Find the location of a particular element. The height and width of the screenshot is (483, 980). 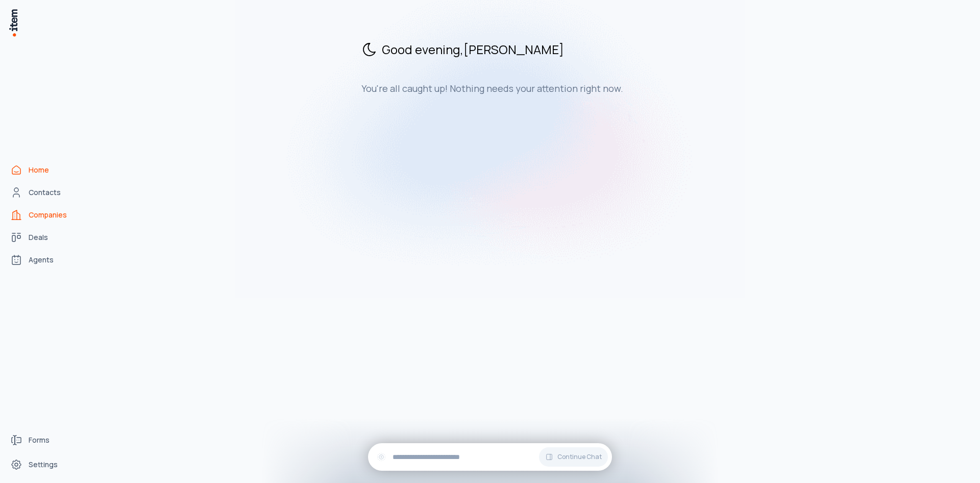

a: Companies is located at coordinates (45, 215).